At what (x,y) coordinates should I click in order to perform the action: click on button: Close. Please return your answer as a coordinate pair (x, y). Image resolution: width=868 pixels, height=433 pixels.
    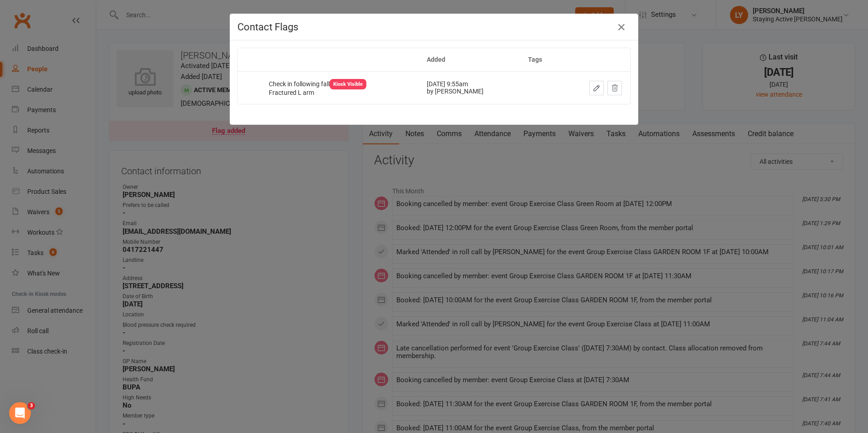
    Looking at the image, I should click on (621, 27).